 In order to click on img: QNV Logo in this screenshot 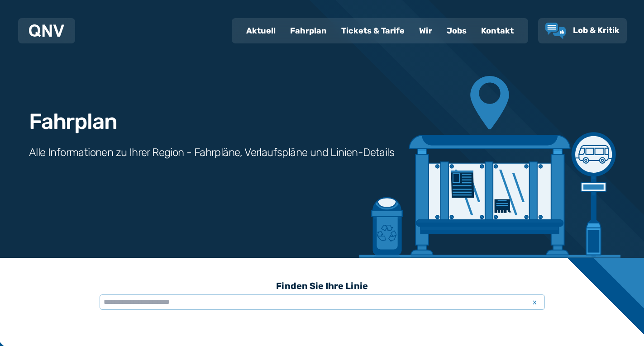, I will do `click(46, 31)`.